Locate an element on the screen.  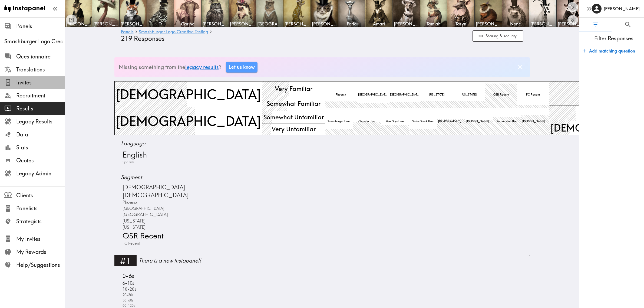
button: Expand to show all items is located at coordinates (572, 20).